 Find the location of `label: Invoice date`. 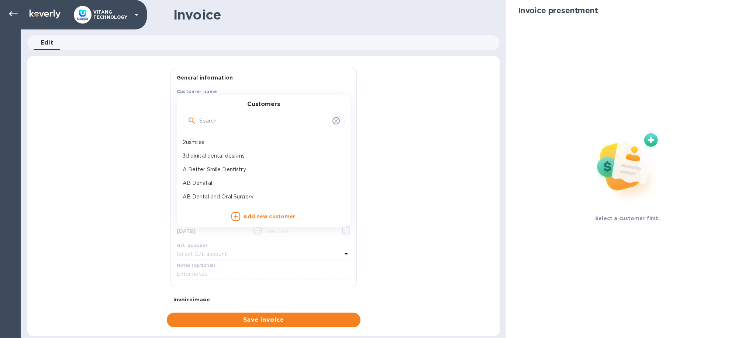

label: Invoice date is located at coordinates (191, 223).